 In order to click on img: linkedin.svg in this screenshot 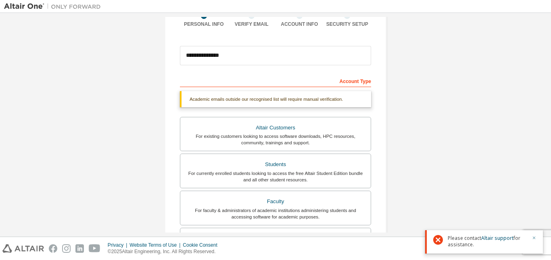, I will do `click(79, 249)`.